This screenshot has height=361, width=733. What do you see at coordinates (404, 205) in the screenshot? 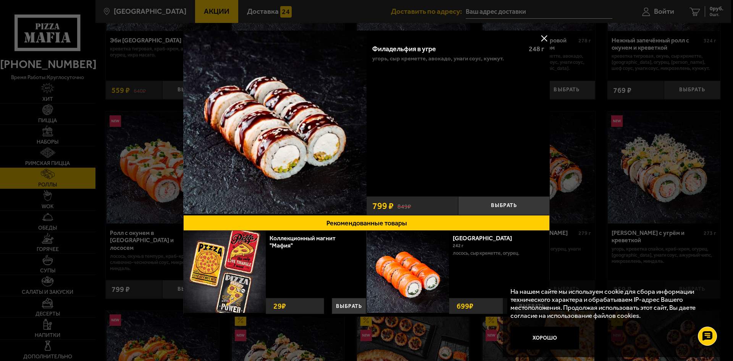
I see `s: 849 ₽` at bounding box center [404, 205].